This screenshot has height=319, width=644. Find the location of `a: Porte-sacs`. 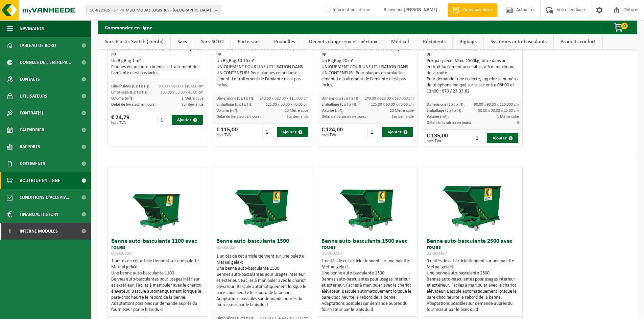

a: Porte-sacs is located at coordinates (248, 42).